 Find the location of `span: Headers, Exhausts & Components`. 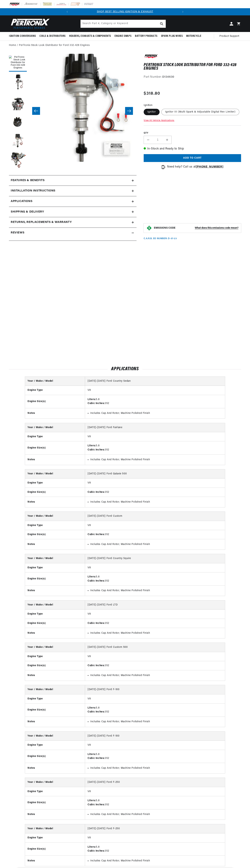

span: Headers, Exhausts & Components is located at coordinates (90, 36).